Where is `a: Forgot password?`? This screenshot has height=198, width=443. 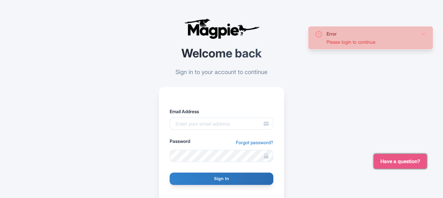 a: Forgot password? is located at coordinates (255, 142).